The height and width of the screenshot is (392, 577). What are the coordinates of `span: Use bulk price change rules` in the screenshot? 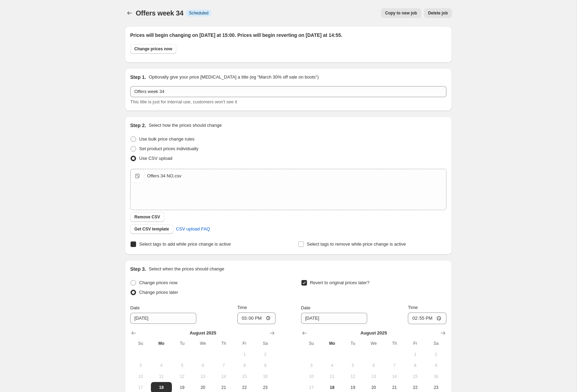 It's located at (166, 139).